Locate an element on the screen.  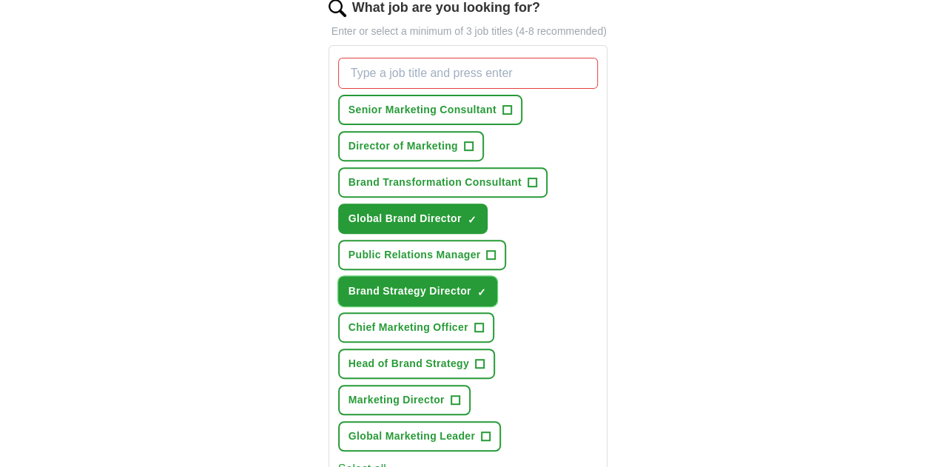
span: Public Relations Manager is located at coordinates (415, 255).